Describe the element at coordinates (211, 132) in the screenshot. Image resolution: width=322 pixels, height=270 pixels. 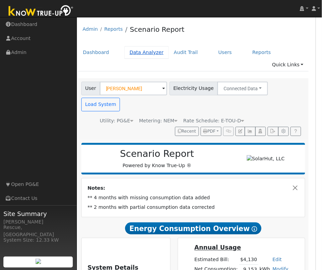
I see `button: PDF` at that location.